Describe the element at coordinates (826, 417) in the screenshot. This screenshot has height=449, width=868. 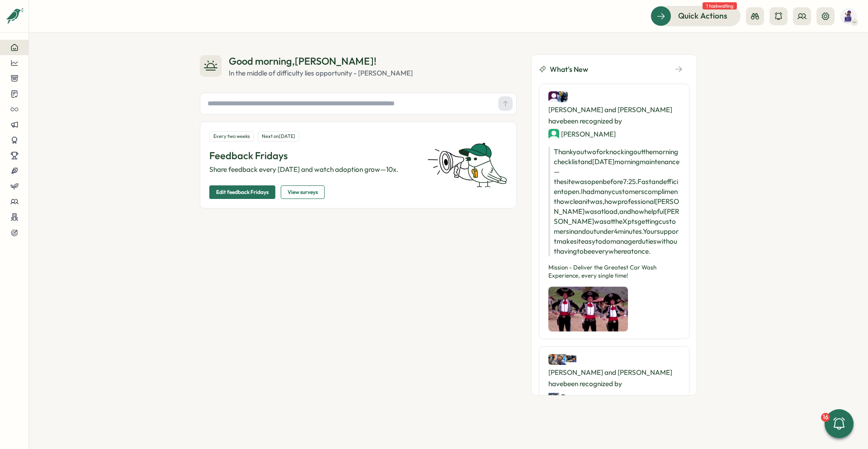
I see `div: 16` at that location.